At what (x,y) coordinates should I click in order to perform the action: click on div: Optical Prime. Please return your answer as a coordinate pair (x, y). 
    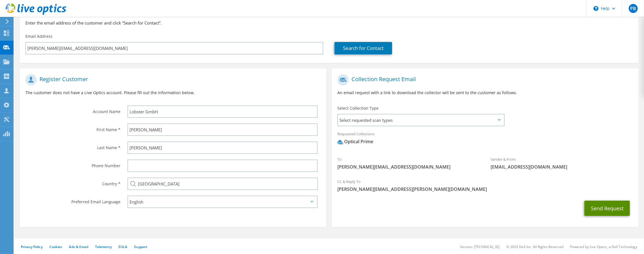
    Looking at the image, I should click on (355, 142).